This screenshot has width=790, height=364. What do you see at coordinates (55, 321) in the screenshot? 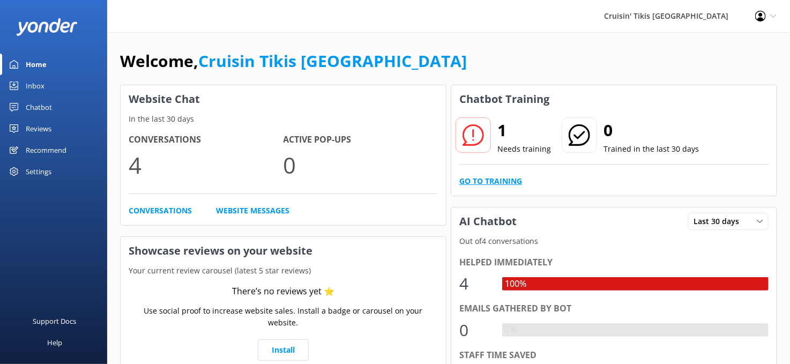
I see `div: Support Docs` at bounding box center [55, 321].